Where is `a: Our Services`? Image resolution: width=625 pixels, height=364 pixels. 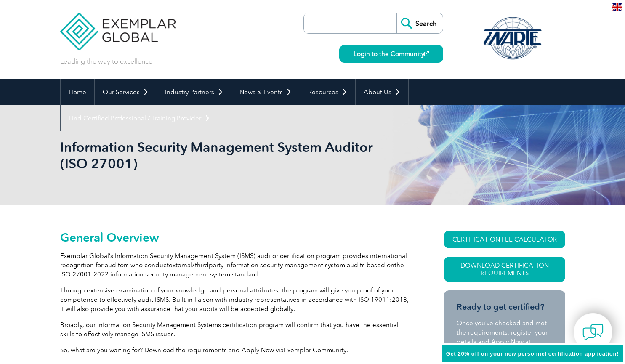
a: Our Services is located at coordinates (125, 92).